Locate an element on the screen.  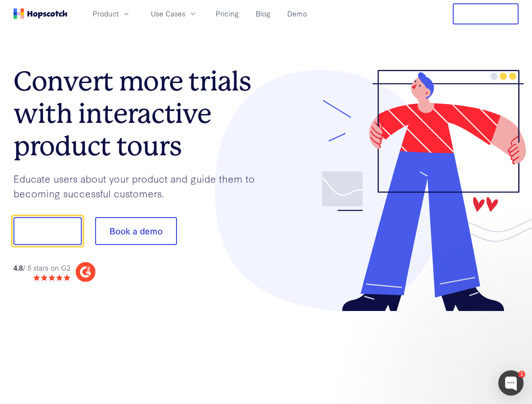
h1: Convert more trials with interactive product tours is located at coordinates (140, 114).